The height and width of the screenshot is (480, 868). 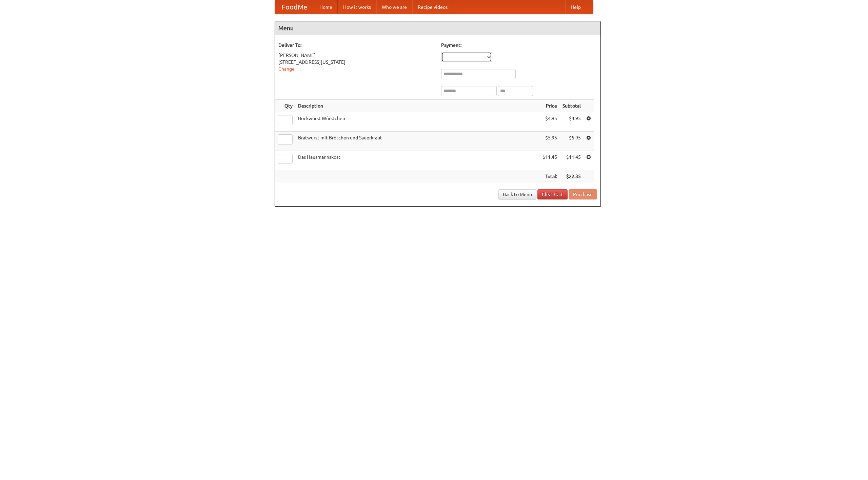 I want to click on button: Purchase, so click(x=583, y=195).